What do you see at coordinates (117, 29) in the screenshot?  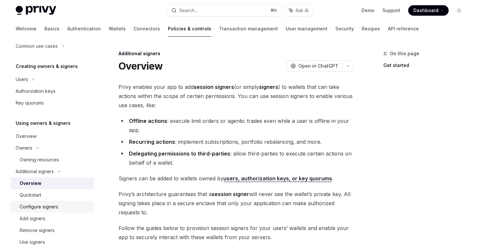 I see `a: Wallets` at bounding box center [117, 29].